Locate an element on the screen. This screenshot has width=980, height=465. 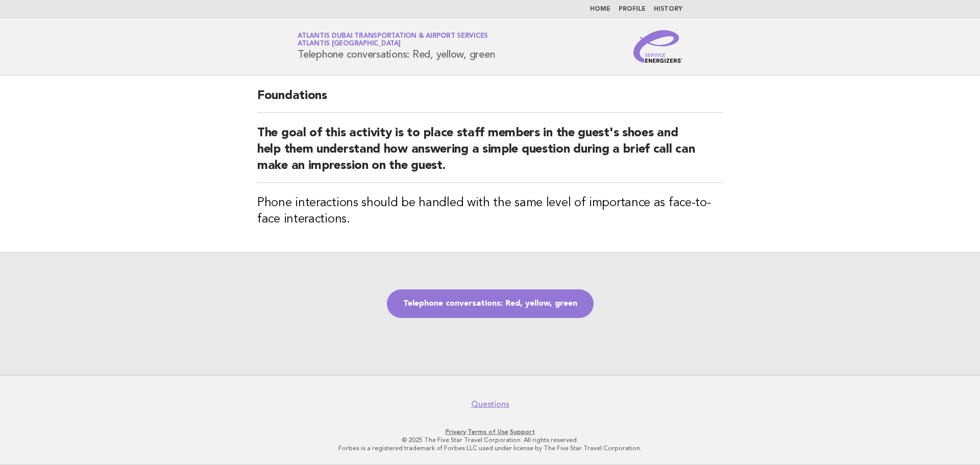
a: Support is located at coordinates (522, 432).